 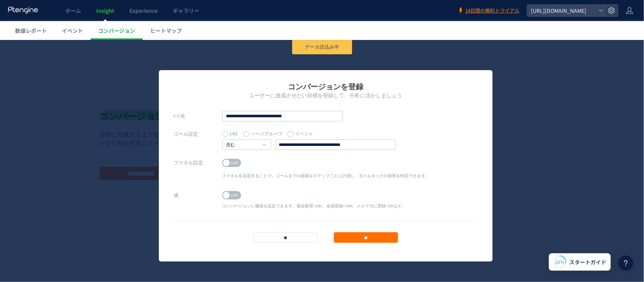 I want to click on label: CV名, so click(x=198, y=76).